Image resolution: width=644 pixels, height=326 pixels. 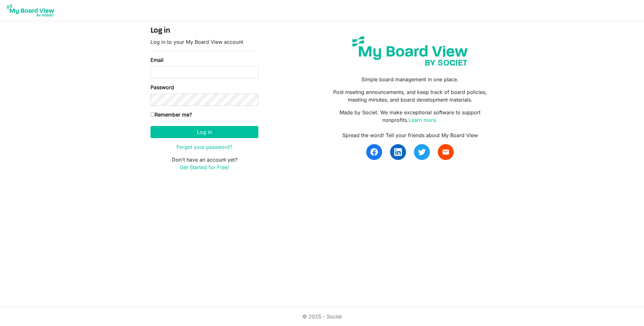 What do you see at coordinates (204, 147) in the screenshot?
I see `a: Forgot your password?` at bounding box center [204, 147].